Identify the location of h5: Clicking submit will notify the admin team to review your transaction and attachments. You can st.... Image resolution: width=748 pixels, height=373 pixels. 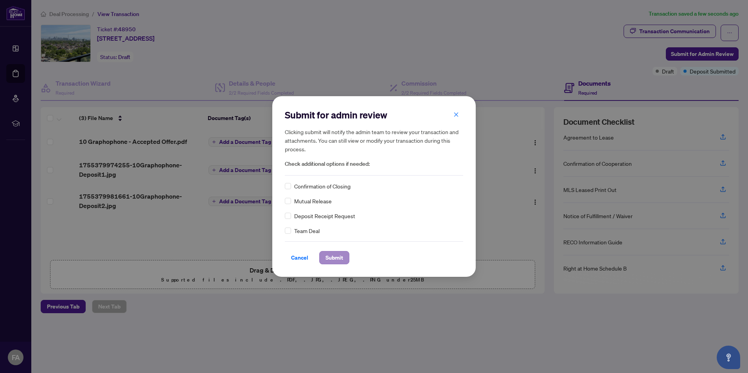
(374, 140).